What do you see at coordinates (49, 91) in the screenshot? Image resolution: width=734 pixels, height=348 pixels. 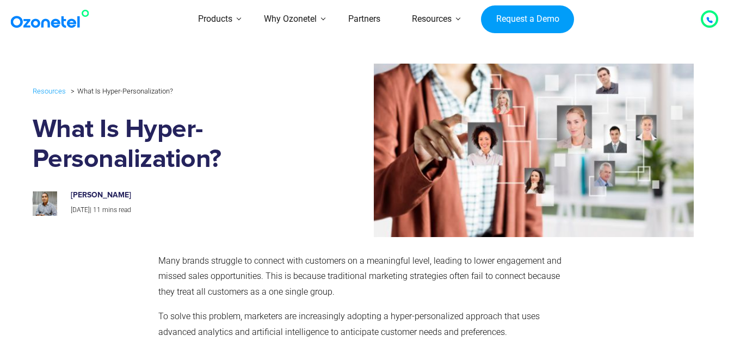 I see `a: Resources` at bounding box center [49, 91].